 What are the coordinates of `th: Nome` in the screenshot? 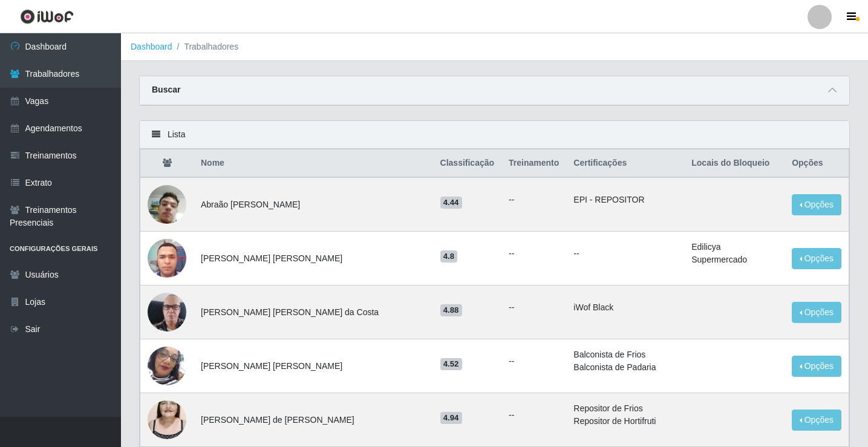 It's located at (313, 163).